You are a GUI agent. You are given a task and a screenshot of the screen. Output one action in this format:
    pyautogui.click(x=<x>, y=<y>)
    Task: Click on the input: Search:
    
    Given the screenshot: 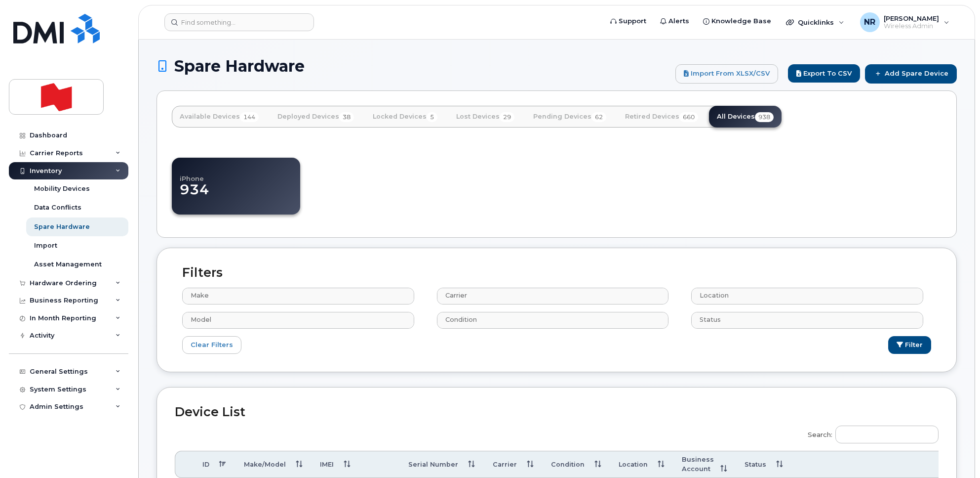 What is the action you would take?
    pyautogui.click(x=887, y=435)
    